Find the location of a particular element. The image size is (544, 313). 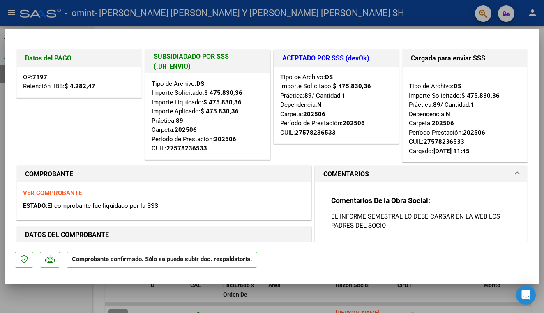

strong: VER COMPROBANTE is located at coordinates (52, 193).